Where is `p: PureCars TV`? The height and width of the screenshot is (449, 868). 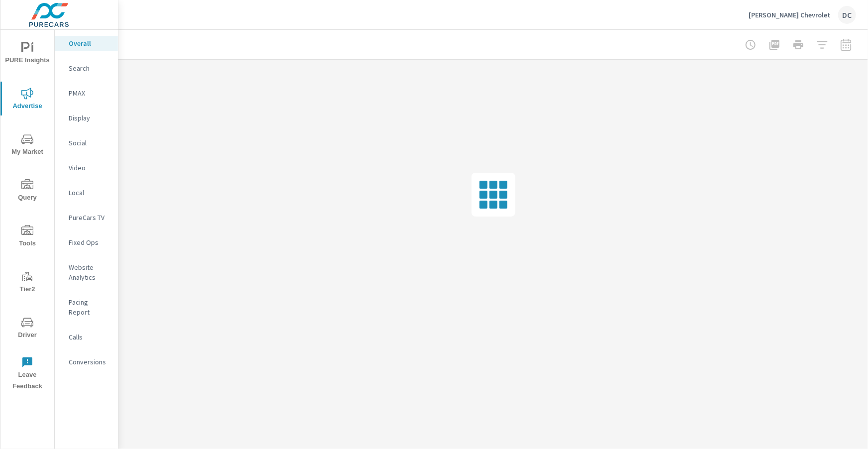
p: PureCars TV is located at coordinates (89, 217).